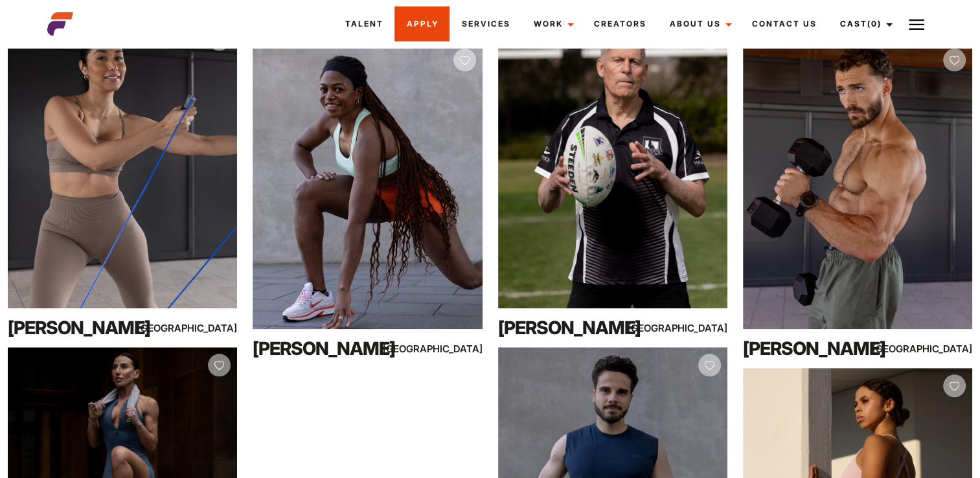 The image size is (980, 478). Describe the element at coordinates (363, 24) in the screenshot. I see `a: Talent` at that location.